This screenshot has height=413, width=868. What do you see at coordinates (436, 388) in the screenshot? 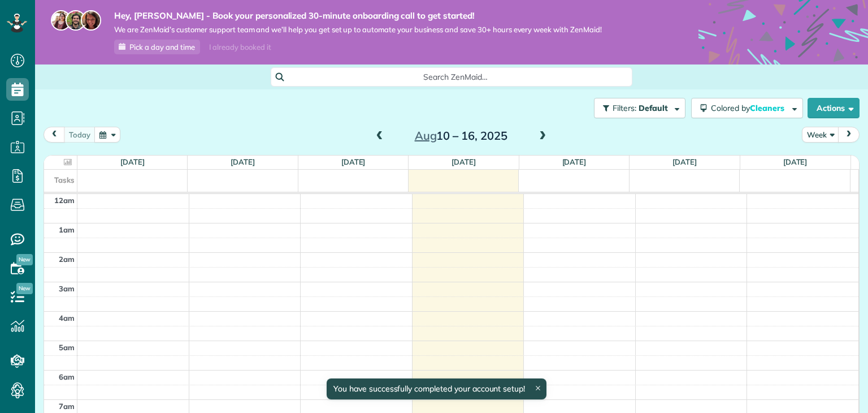
I see `div: You have successfully completed your account setup!` at bounding box center [436, 388].